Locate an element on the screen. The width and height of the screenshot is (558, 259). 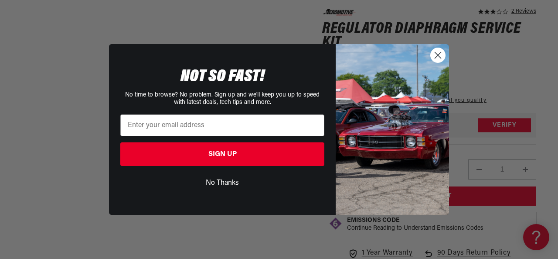
input: Enter your email address is located at coordinates (222, 125).